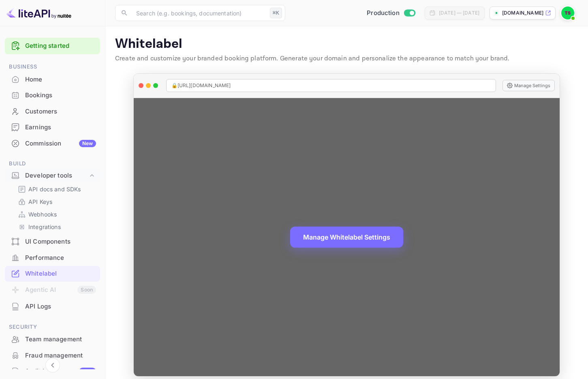 The image size is (588, 379). What do you see at coordinates (55, 201) in the screenshot?
I see `a: API Keys` at bounding box center [55, 201].